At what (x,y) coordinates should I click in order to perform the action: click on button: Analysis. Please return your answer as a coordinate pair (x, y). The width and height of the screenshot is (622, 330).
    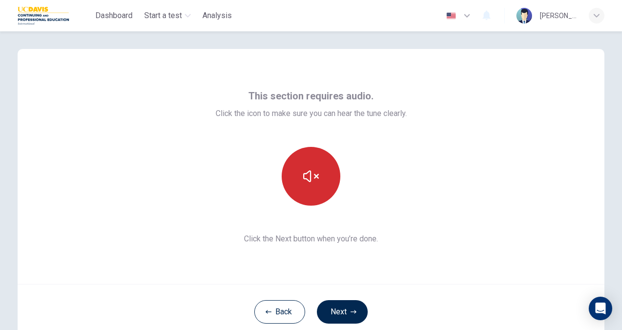
    Looking at the image, I should click on (217, 16).